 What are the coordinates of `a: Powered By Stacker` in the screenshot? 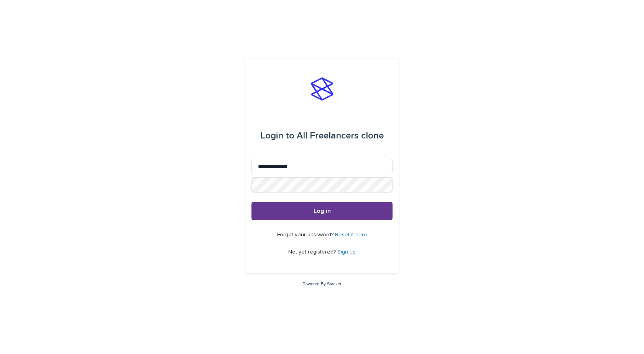 It's located at (321, 284).